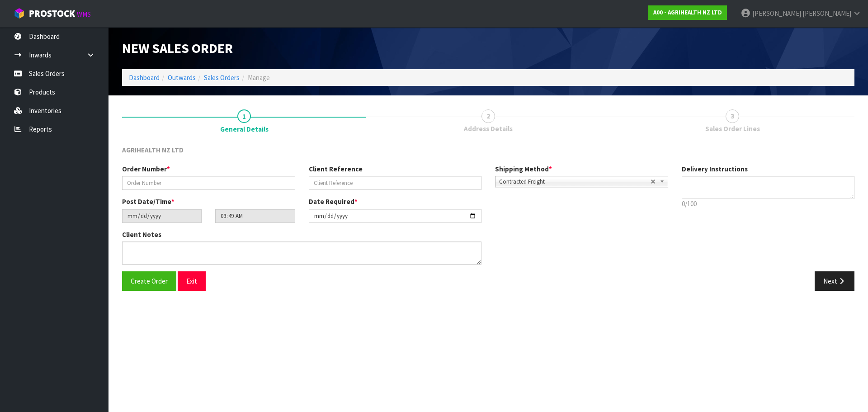 This screenshot has width=868, height=412. I want to click on button: Next, so click(835, 281).